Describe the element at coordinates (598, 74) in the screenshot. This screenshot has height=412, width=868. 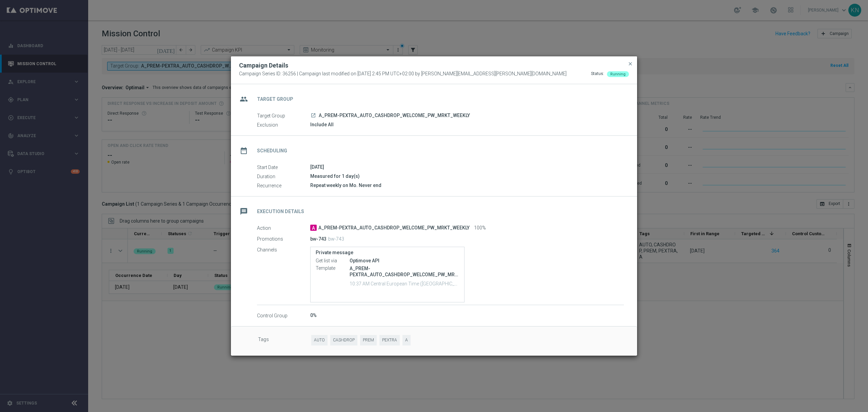
I see `div: Status:` at that location.